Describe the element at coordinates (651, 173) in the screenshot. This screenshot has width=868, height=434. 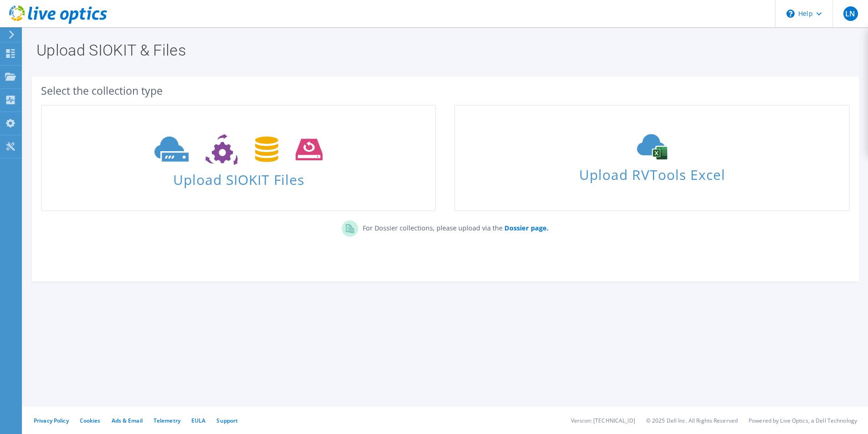
I see `span: Upload RVTools Excel` at that location.